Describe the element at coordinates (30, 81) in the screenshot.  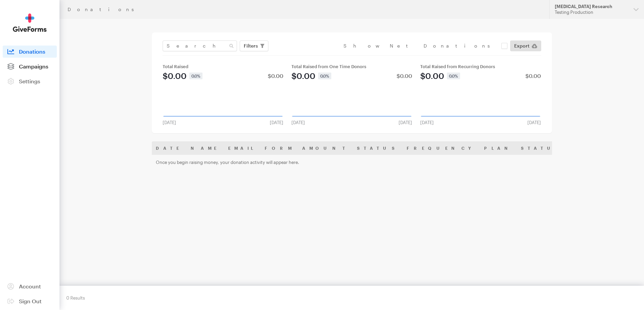
I see `a: Settings` at that location.